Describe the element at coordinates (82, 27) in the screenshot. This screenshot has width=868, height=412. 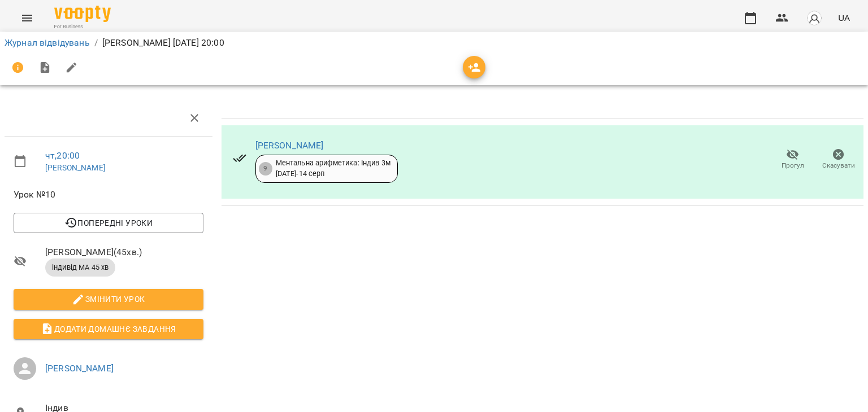
I see `span: For Business` at that location.